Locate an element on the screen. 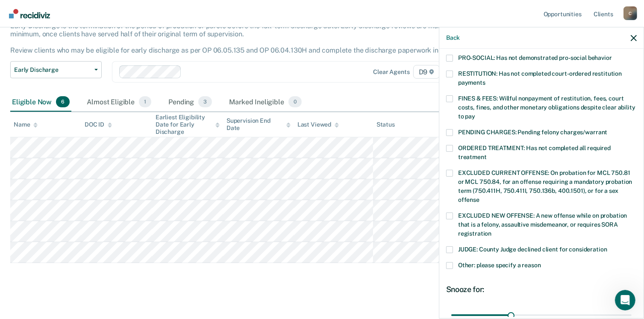  span: 3 is located at coordinates (205, 102).